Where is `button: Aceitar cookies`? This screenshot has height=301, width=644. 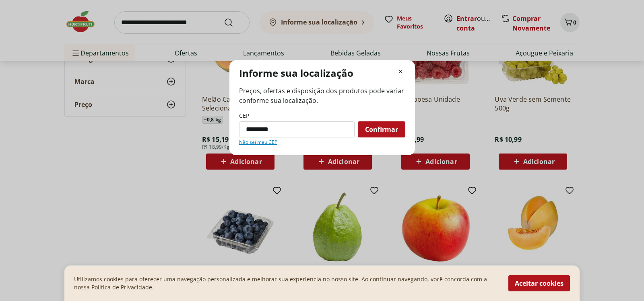 button: Aceitar cookies is located at coordinates (539, 283).